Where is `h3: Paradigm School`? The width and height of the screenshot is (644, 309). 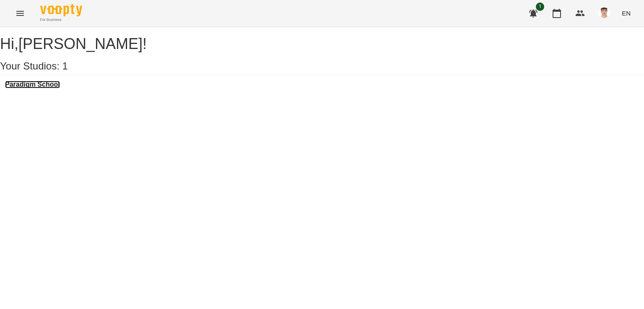
h3: Paradigm School is located at coordinates (32, 84).